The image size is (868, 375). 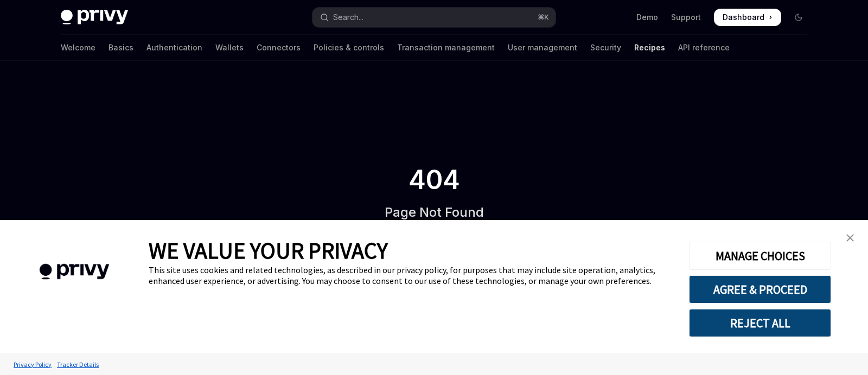 I want to click on a: Privacy Policy, so click(x=33, y=364).